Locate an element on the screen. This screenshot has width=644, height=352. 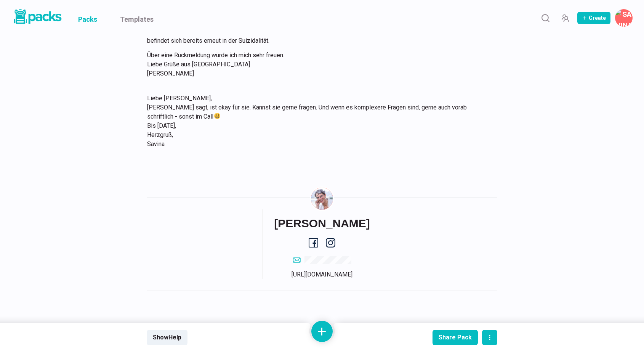
a: instagram is located at coordinates (330, 242).